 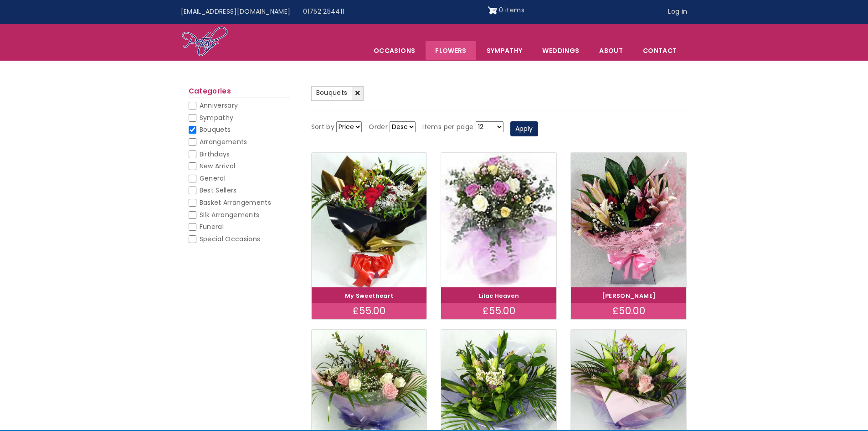 What do you see at coordinates (230, 239) in the screenshot?
I see `span: Special Occasions` at bounding box center [230, 239].